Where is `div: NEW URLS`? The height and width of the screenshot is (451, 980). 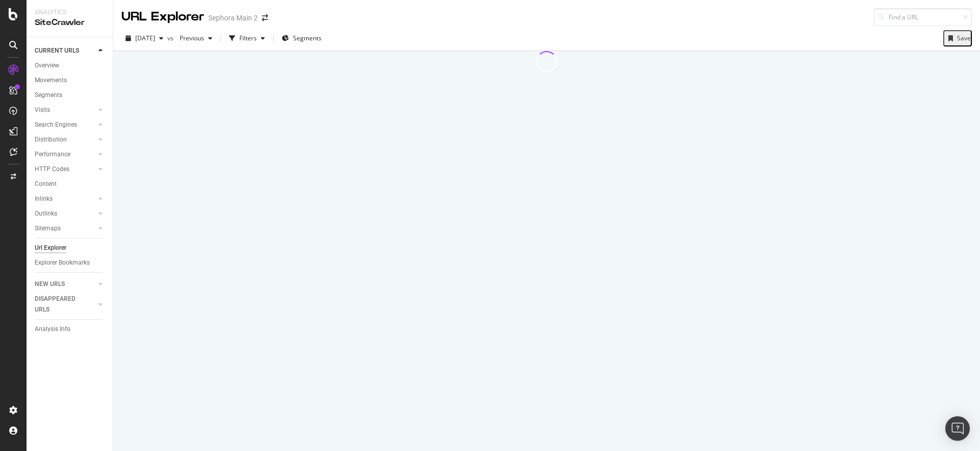
div: NEW URLS is located at coordinates (49, 284).